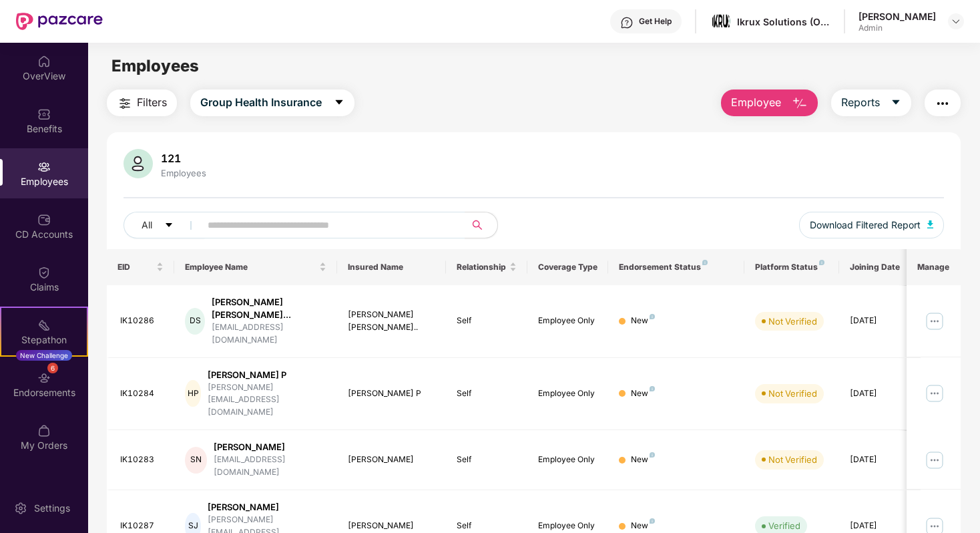  Describe the element at coordinates (956, 21) in the screenshot. I see `img: svg+xml;base64,PHN2ZyBpZD0iRHJvcGRvd24tMzJ4MzIiIHhtbG5zPSJodHRwOi8vd3d3LnczLm9yZy8yMDAwL3N2ZyIgd2...` at that location.